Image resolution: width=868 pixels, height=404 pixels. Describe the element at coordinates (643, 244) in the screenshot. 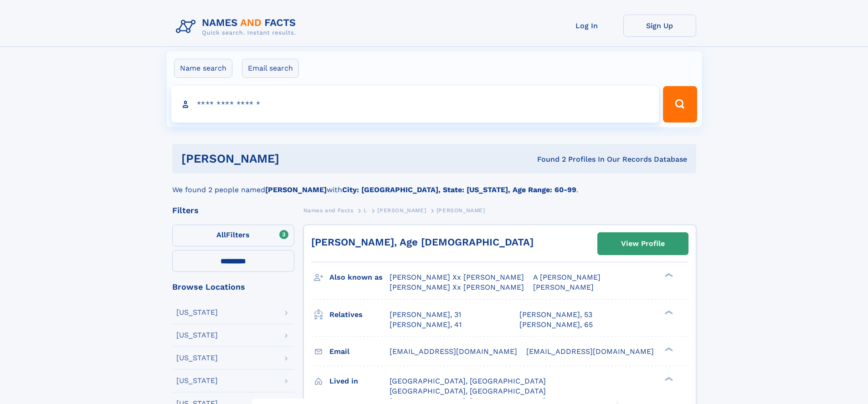

I see `div: View Profile` at that location.